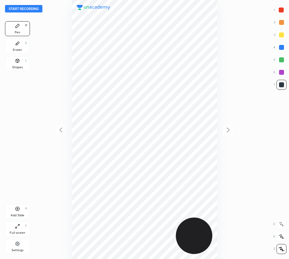 The image size is (289, 259). Describe the element at coordinates (280, 10) in the screenshot. I see `div: 1` at that location.